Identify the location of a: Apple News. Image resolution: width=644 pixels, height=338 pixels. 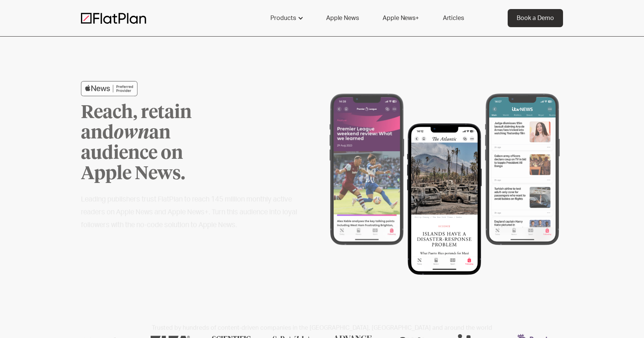
(342, 18).